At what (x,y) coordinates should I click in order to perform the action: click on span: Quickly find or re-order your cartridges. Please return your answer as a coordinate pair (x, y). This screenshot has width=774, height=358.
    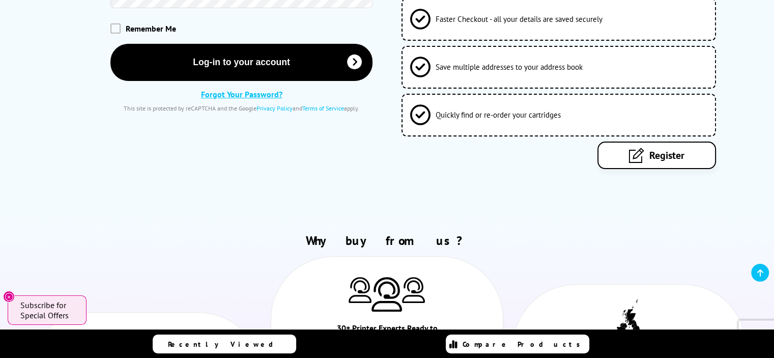
    Looking at the image, I should click on (498, 115).